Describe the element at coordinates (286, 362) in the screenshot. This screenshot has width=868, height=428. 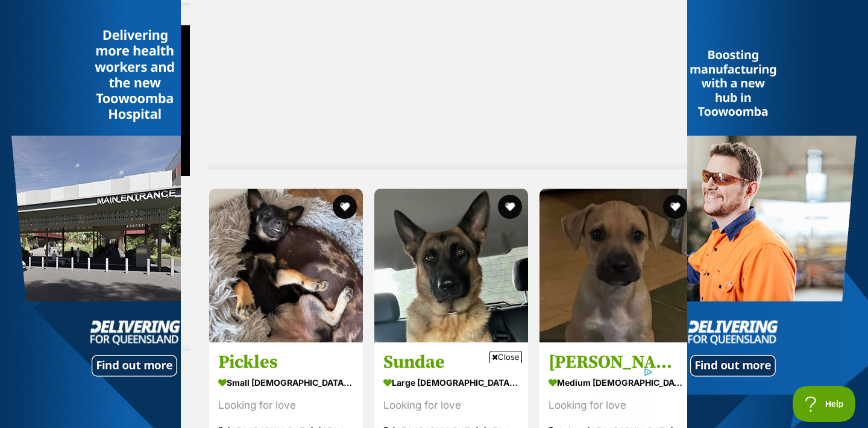
I see `h3: Pickles` at that location.